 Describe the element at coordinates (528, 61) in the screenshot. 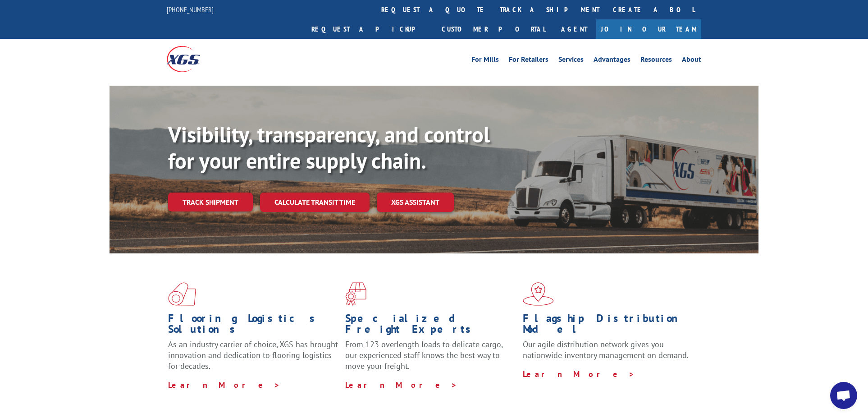

I see `a: For Retailers` at that location.